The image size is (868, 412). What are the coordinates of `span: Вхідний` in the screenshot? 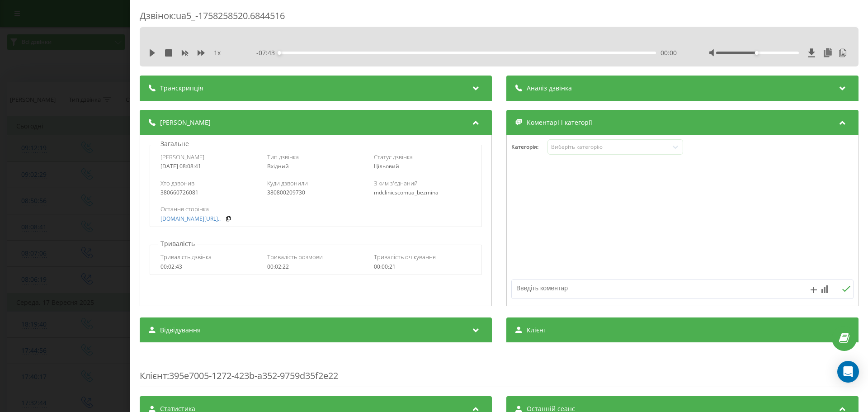 It's located at (278, 166).